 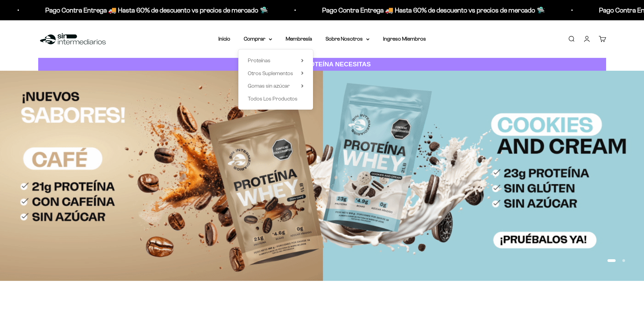 I want to click on a: Ingreso Miembros, so click(x=404, y=39).